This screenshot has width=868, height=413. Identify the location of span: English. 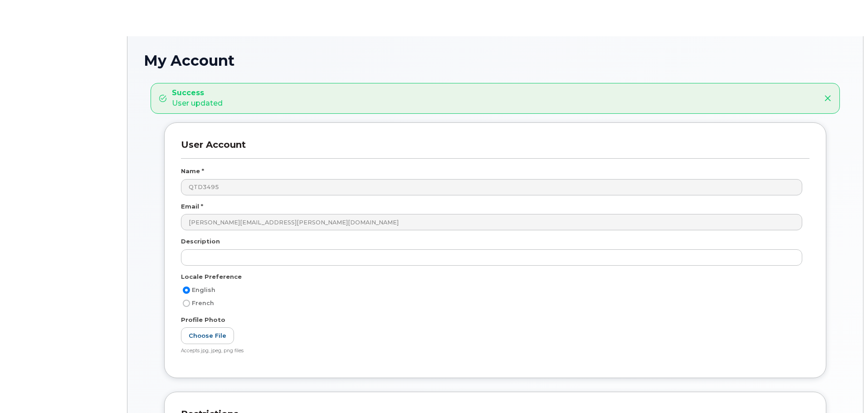
(204, 290).